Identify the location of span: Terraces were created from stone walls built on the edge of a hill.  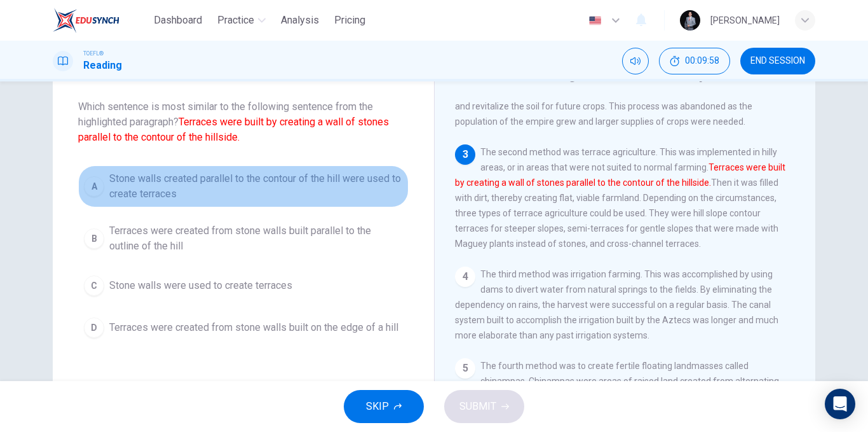
(253, 328).